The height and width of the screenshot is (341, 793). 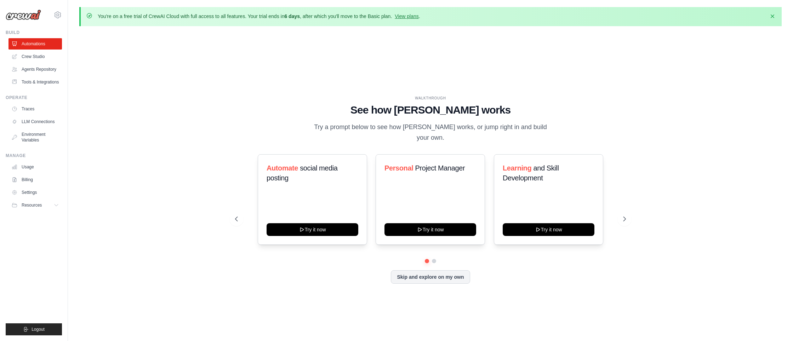 What do you see at coordinates (34, 329) in the screenshot?
I see `button: Logout` at bounding box center [34, 329].